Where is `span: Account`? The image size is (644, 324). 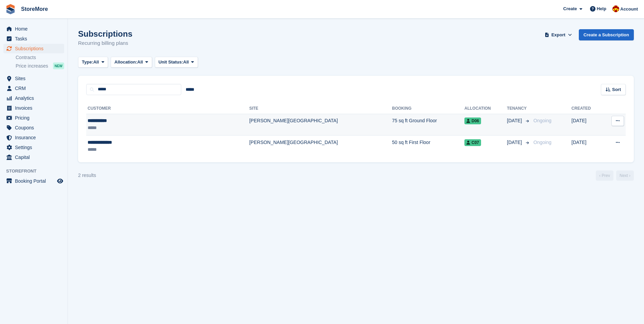
span: Account is located at coordinates (629, 9).